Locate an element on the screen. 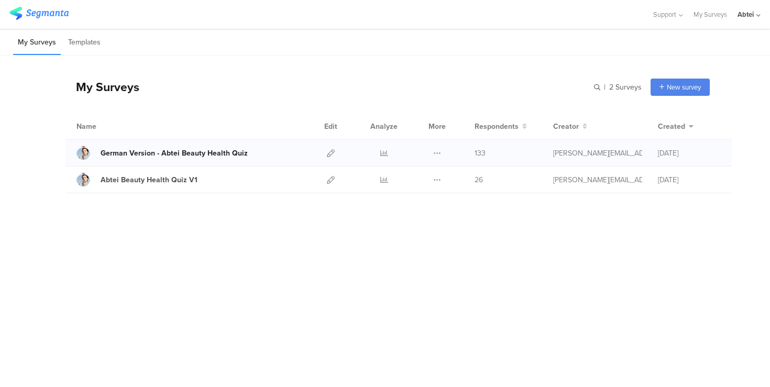 Image resolution: width=770 pixels, height=387 pixels. button: Creator is located at coordinates (570, 126).